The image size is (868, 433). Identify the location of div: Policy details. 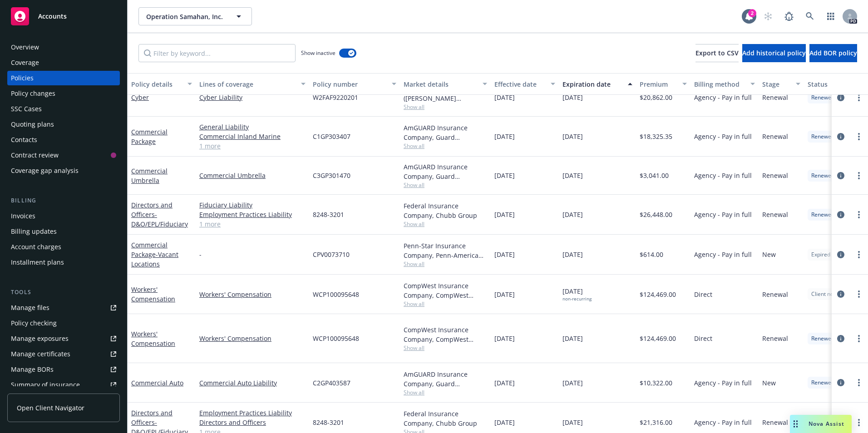
(156, 84).